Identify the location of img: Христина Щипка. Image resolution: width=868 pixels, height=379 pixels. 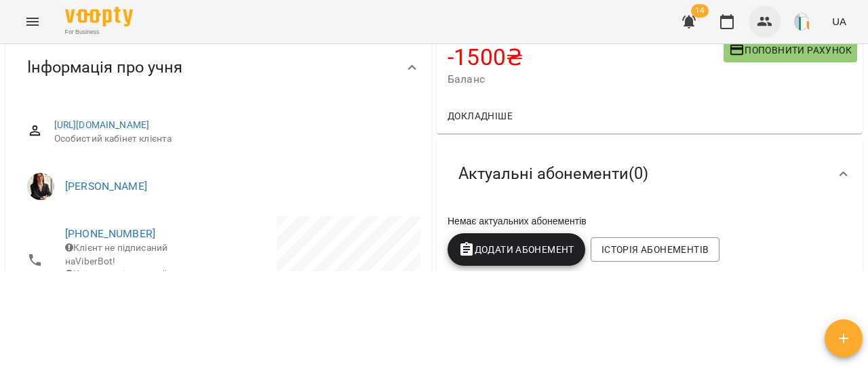
(41, 186).